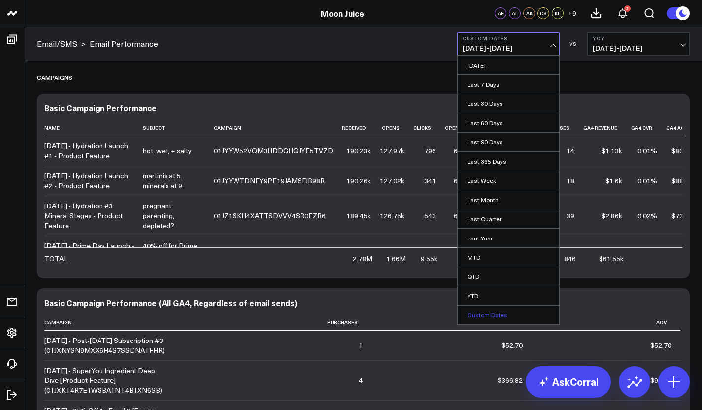 This screenshot has width=702, height=410. What do you see at coordinates (465, 151) in the screenshot?
I see `div: 67.27%` at bounding box center [465, 151].